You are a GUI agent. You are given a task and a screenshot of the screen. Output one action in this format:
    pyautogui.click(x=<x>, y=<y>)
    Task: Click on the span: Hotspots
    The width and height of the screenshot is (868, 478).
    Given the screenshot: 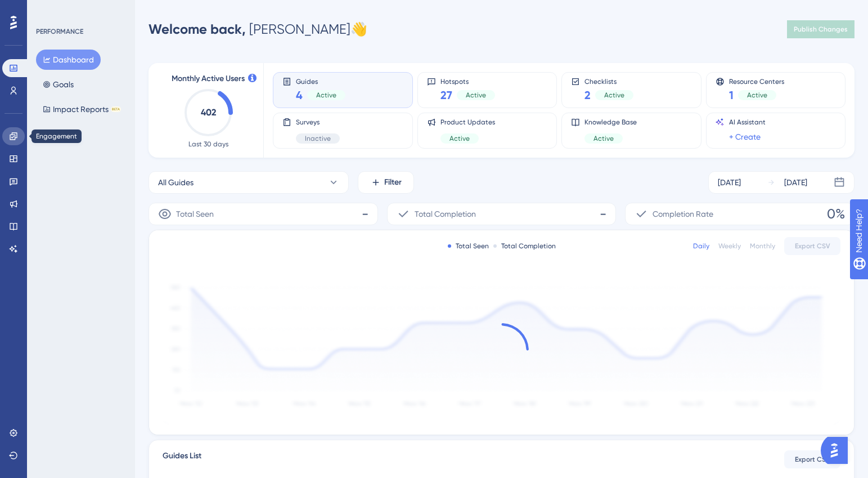 What is the action you would take?
    pyautogui.click(x=467, y=81)
    